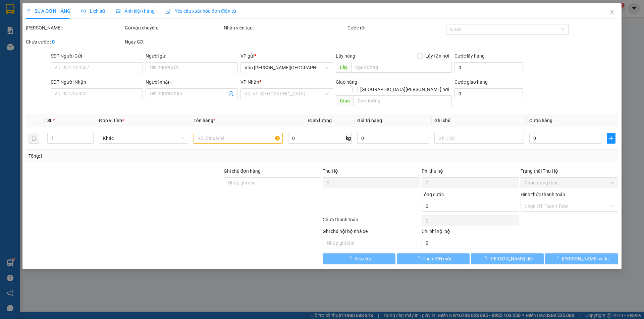 The height and width of the screenshot is (319, 644). Describe the element at coordinates (168, 12) in the screenshot. I see `img: icon` at that location.